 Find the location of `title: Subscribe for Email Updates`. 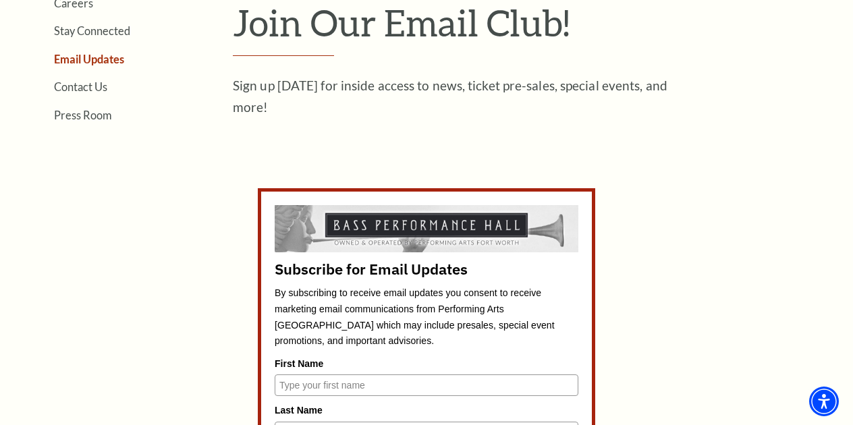

title: Subscribe for Email Updates is located at coordinates (427, 269).